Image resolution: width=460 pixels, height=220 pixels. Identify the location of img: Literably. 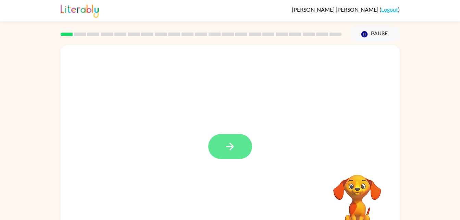
(79, 10).